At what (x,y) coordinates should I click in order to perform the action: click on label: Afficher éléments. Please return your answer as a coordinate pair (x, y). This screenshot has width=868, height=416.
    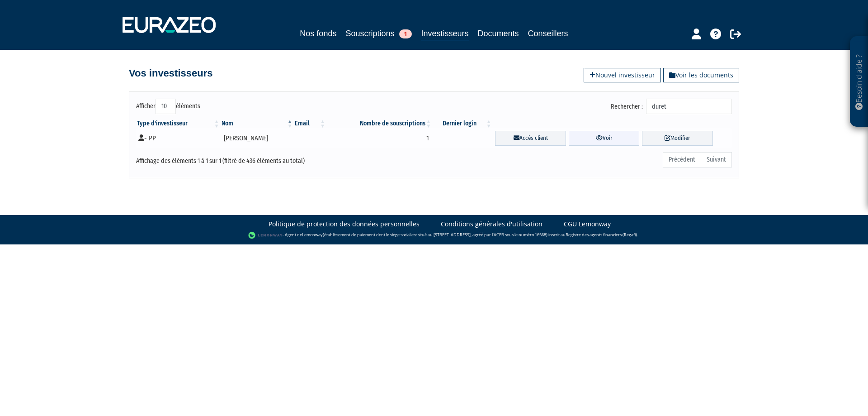
    Looking at the image, I should click on (168, 106).